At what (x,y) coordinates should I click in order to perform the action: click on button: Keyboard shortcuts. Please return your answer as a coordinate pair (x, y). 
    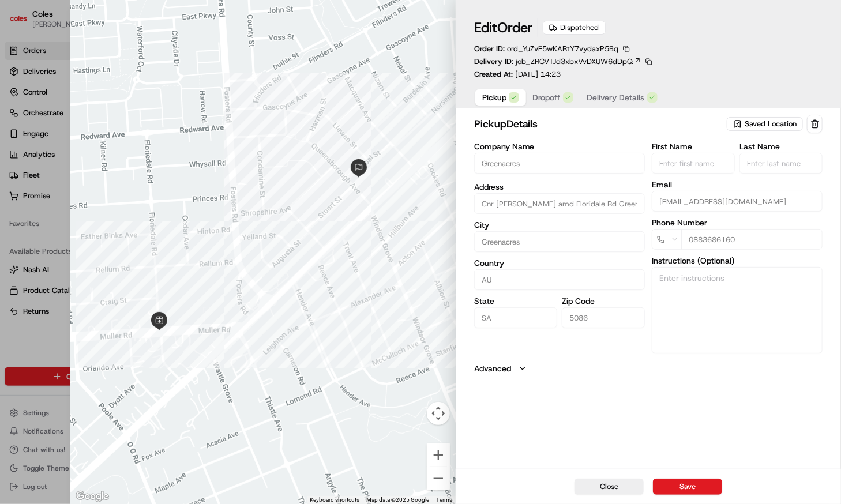
    Looking at the image, I should click on (335, 500).